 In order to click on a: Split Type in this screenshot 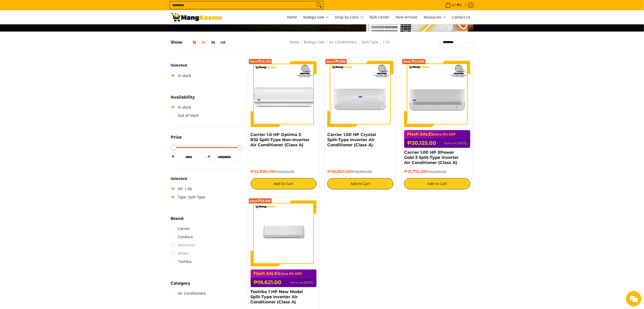, I will do `click(370, 42)`.